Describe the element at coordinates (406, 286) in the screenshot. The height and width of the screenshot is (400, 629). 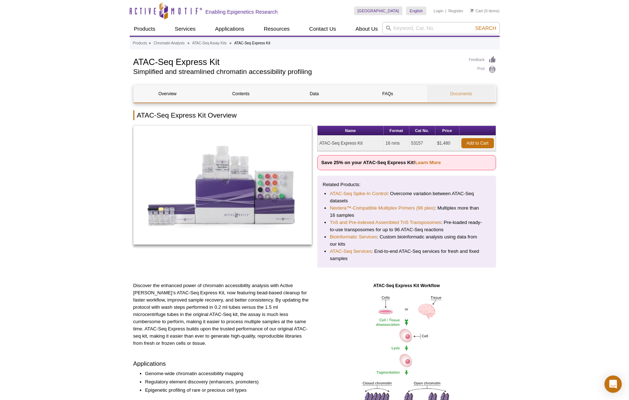
I see `strong: ATAC-Seq Express Kit Workflow` at that location.